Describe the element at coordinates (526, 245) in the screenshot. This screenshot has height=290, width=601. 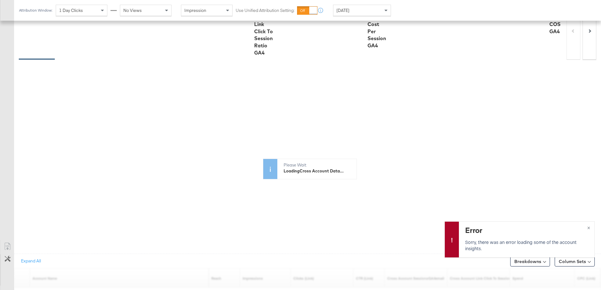
I see `p: Sorry, there was an error loading some of the account insights.` at that location.